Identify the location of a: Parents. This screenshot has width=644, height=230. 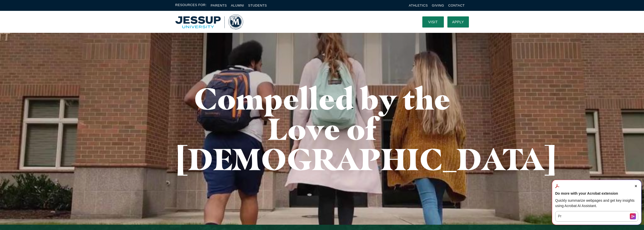
(219, 5).